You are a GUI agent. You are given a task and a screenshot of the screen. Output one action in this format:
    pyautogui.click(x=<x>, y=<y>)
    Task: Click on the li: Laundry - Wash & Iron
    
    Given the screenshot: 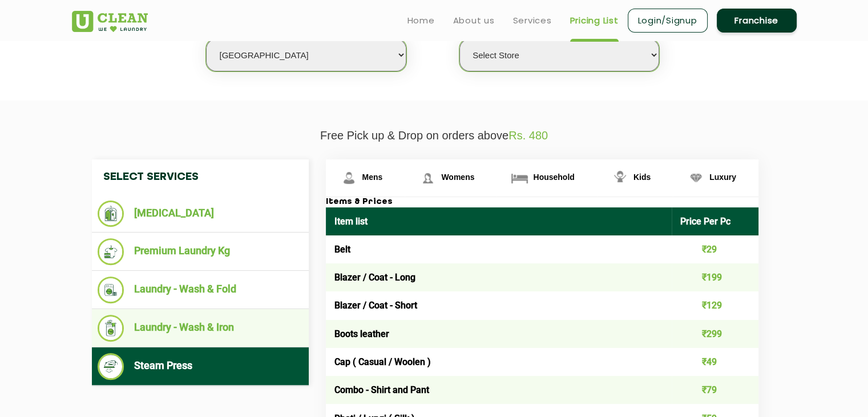 What is the action you would take?
    pyautogui.click(x=200, y=328)
    